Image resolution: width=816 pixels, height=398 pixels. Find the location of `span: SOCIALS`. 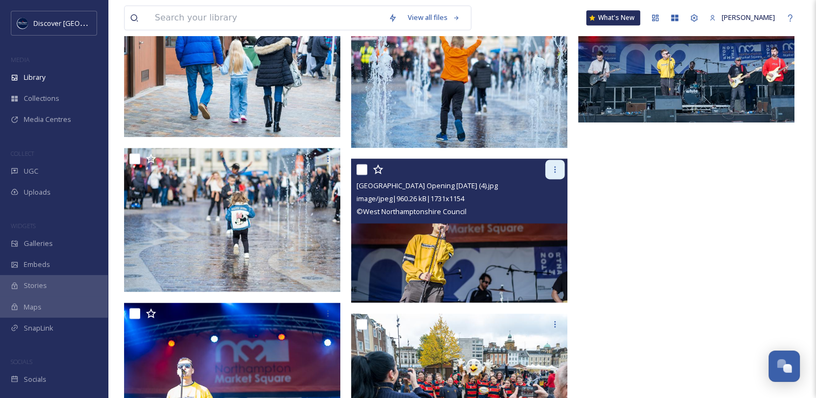

span: SOCIALS is located at coordinates (22, 361).